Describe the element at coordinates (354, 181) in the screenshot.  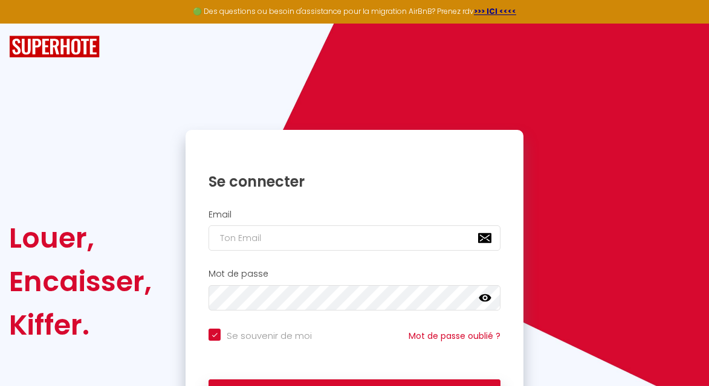
I see `h1: Se connecter` at that location.